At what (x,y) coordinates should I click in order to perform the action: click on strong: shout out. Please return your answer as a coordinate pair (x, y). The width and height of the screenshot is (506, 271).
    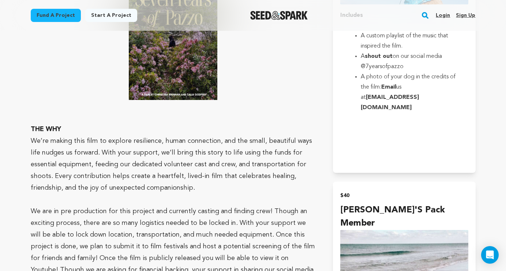
    Looking at the image, I should click on (379, 56).